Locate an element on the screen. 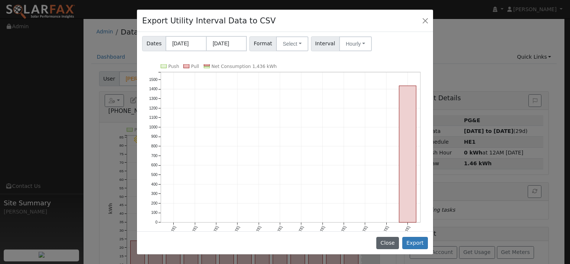 This screenshot has height=264, width=570. text: 1500 is located at coordinates (153, 79).